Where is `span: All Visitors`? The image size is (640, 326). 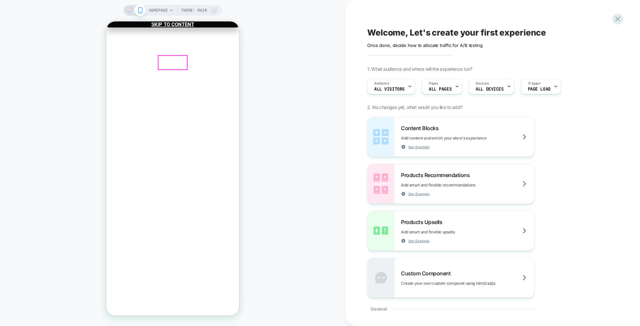 span: All Visitors is located at coordinates (390, 89).